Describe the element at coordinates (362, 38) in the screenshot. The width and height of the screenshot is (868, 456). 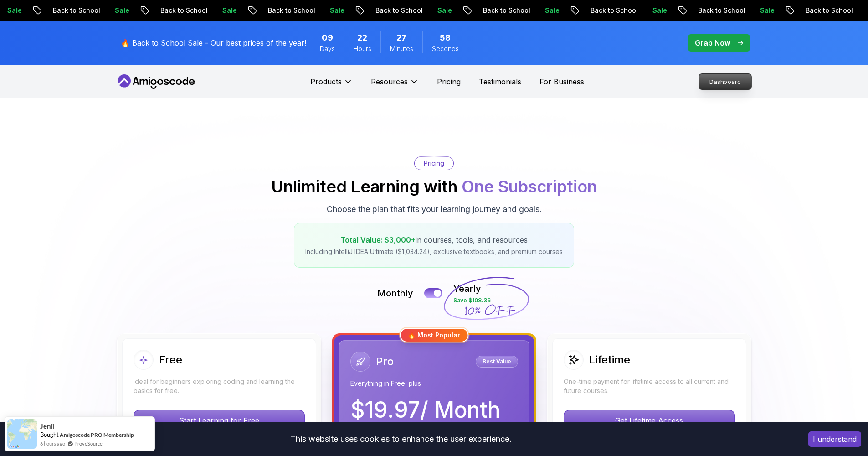
I see `span: 22 Hours` at that location.